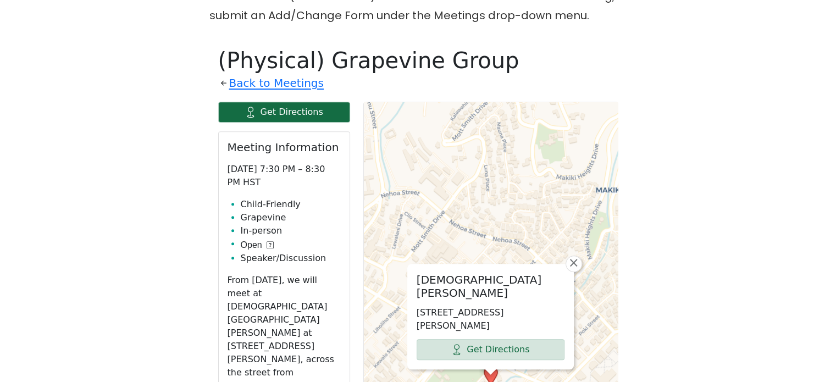 The image size is (836, 382). Describe the element at coordinates (291, 218) in the screenshot. I see `li: Grapevine` at that location.